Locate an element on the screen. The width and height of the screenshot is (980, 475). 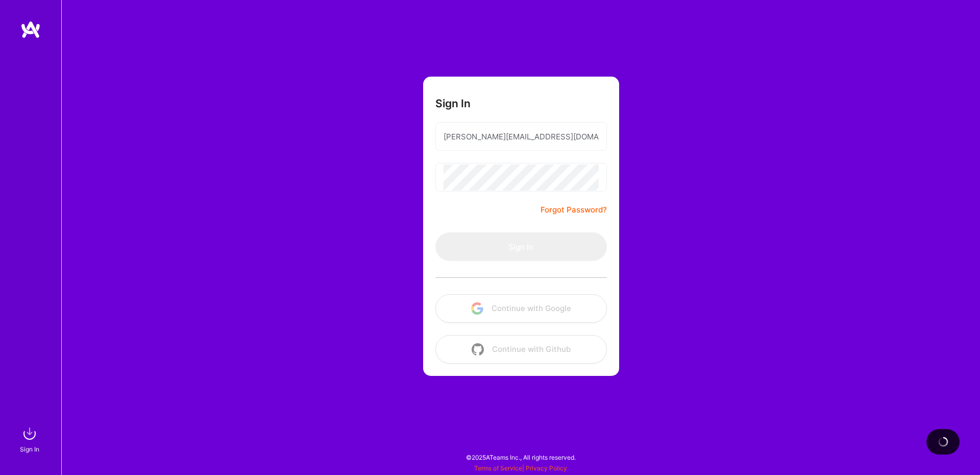
button: Continue with Github is located at coordinates (521, 349).